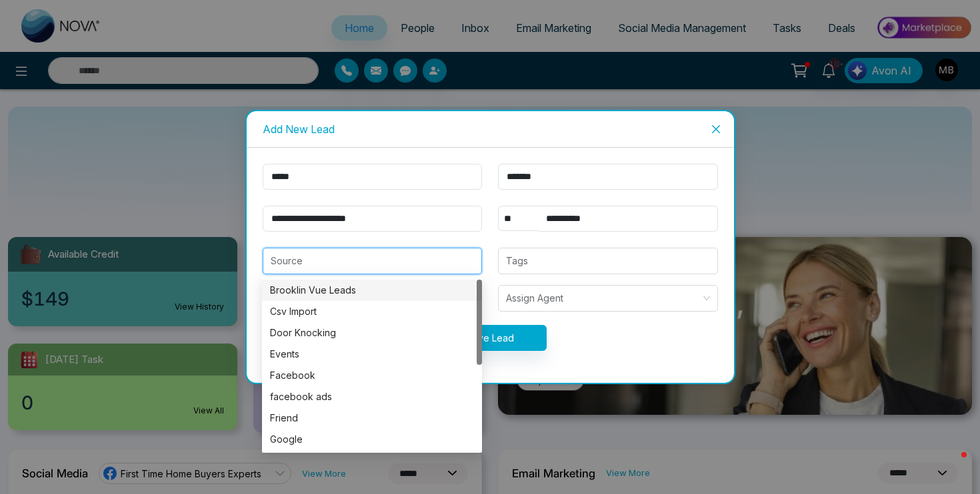 Image resolution: width=980 pixels, height=494 pixels. Describe the element at coordinates (372, 439) in the screenshot. I see `div: Google` at that location.